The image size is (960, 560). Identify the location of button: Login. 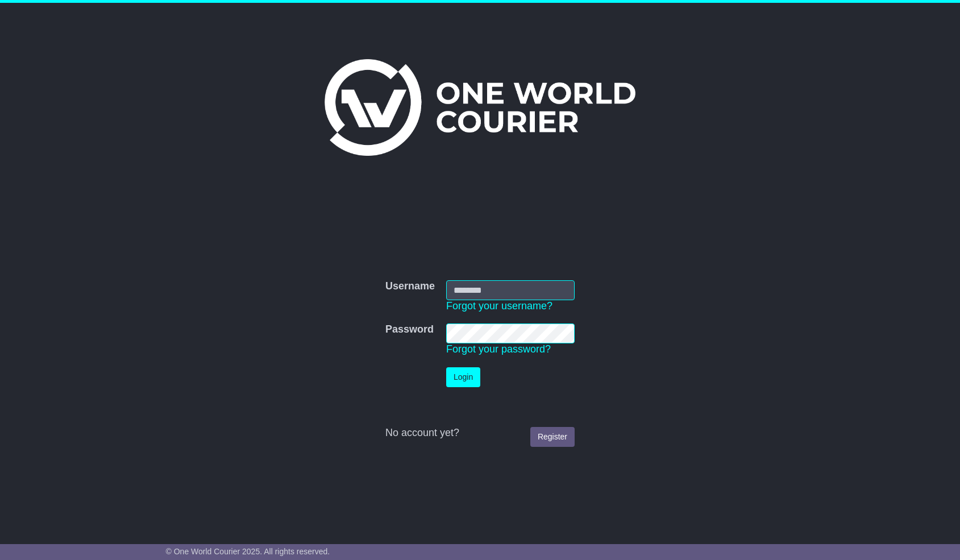
(463, 377).